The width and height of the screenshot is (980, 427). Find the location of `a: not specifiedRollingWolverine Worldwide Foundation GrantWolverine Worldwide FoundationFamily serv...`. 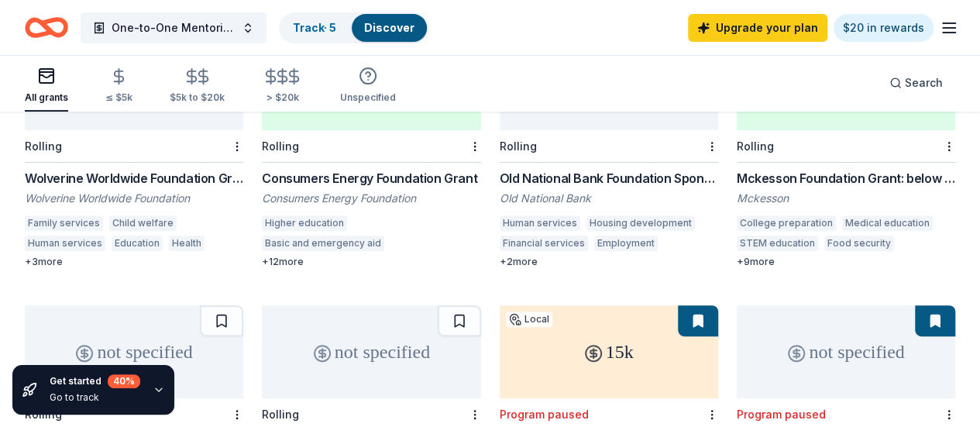

a: not specifiedRollingWolverine Worldwide Foundation GrantWolverine Worldwide FoundationFamily serv... is located at coordinates (134, 153).